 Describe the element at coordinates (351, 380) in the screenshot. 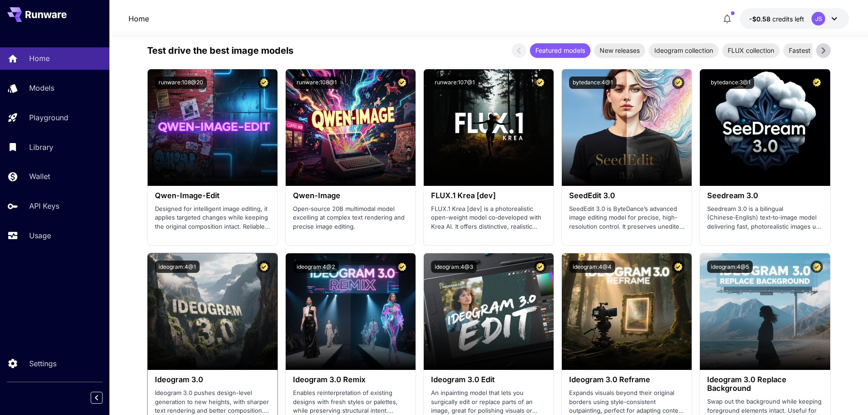

I see `h3: Ideogram 3.0 Remix` at that location.